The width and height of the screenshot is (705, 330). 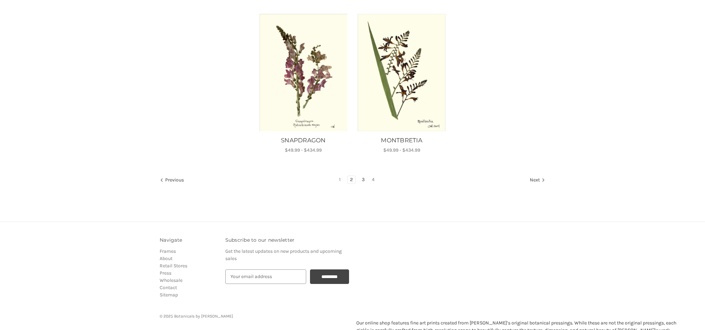 What do you see at coordinates (168, 287) in the screenshot?
I see `a: Contact` at bounding box center [168, 287].